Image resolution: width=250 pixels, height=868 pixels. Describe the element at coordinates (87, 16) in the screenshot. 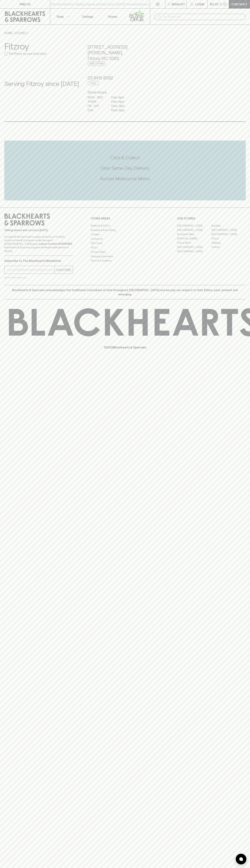

I see `a: Tastings` at that location.